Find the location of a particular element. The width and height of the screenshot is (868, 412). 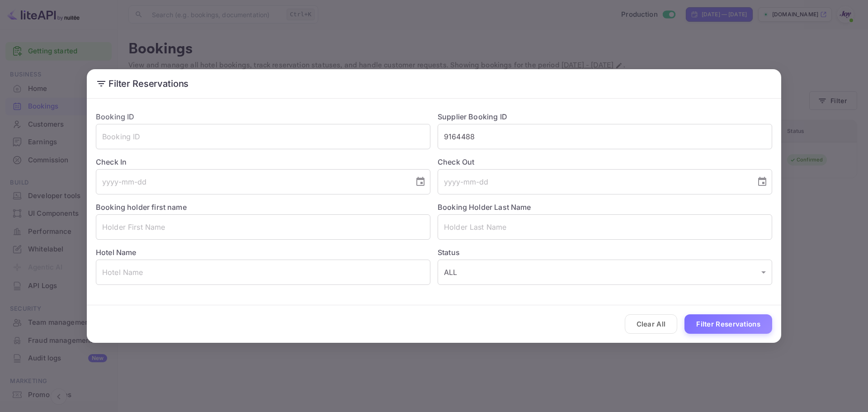

h2: Filter Reservations is located at coordinates (434, 84).